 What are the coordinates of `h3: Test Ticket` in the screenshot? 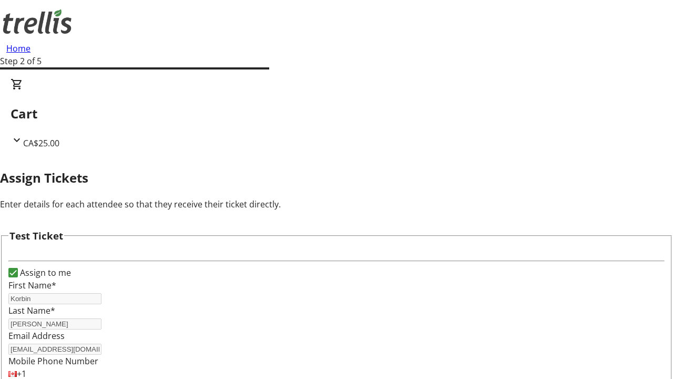 It's located at (36, 236).